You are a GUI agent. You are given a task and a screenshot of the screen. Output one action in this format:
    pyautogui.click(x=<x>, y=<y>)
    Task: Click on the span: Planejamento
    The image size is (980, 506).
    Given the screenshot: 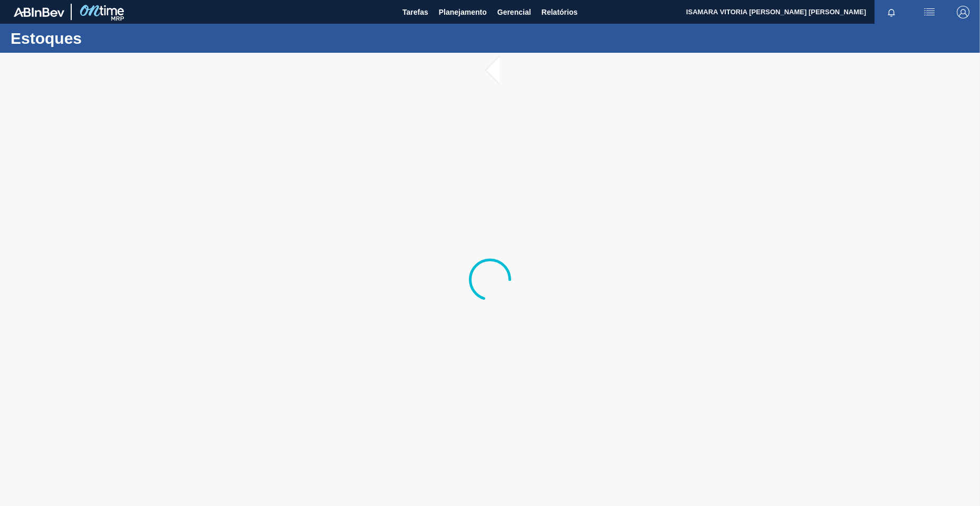 What is the action you would take?
    pyautogui.click(x=462, y=12)
    